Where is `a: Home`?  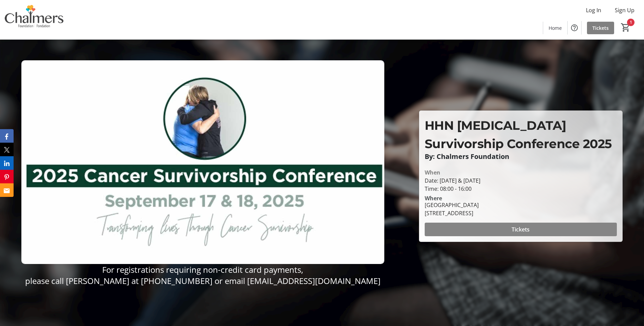
a: Home is located at coordinates (555, 28).